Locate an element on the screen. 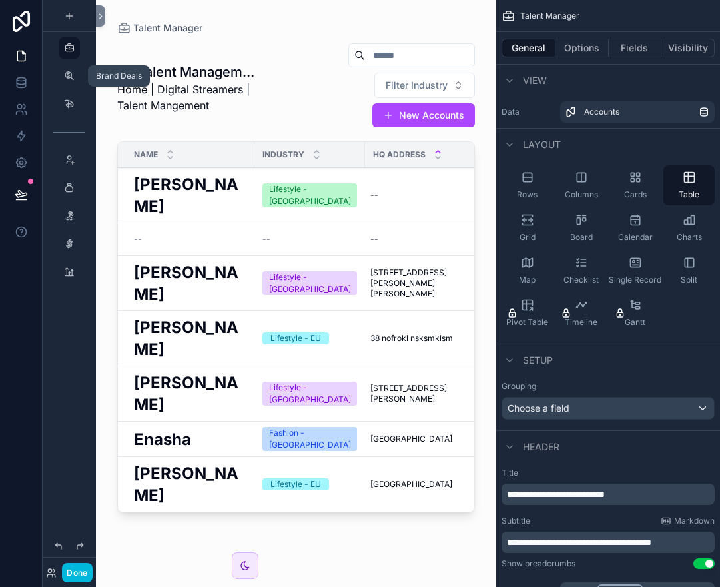  span: Columns is located at coordinates (581, 194).